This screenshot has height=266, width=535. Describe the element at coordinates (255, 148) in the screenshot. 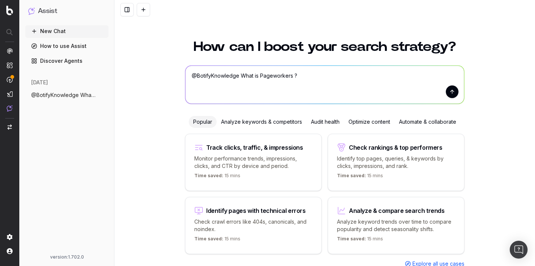

I see `div: Track clicks, traffic, & impressions` at that location.